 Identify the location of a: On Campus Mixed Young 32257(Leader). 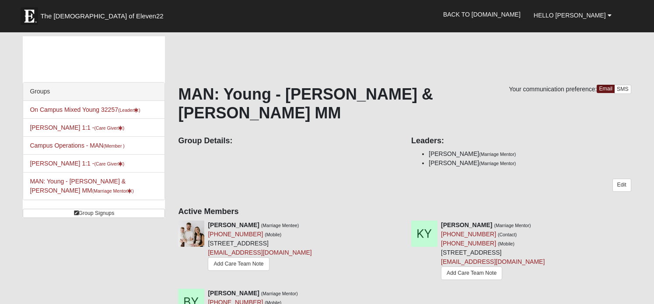
(85, 110).